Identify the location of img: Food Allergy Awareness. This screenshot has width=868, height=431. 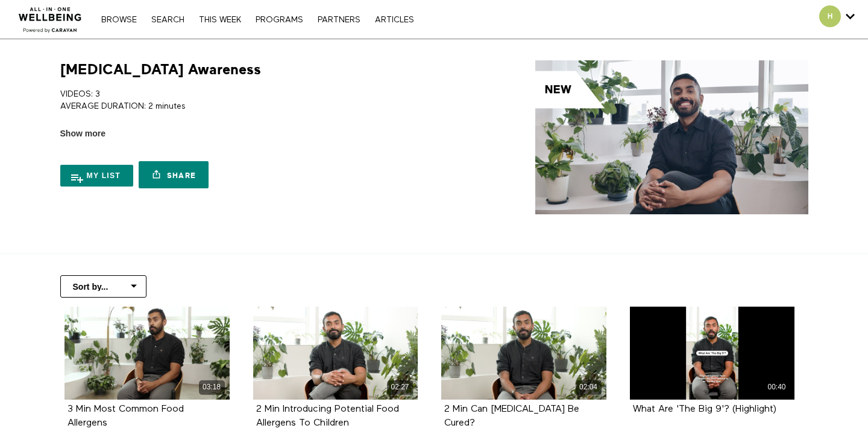
(671, 137).